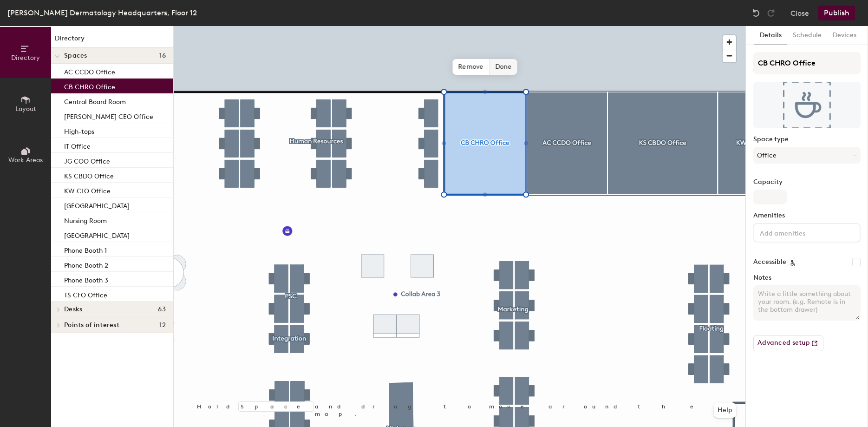 The image size is (868, 427). I want to click on input: Add amenities, so click(800, 232).